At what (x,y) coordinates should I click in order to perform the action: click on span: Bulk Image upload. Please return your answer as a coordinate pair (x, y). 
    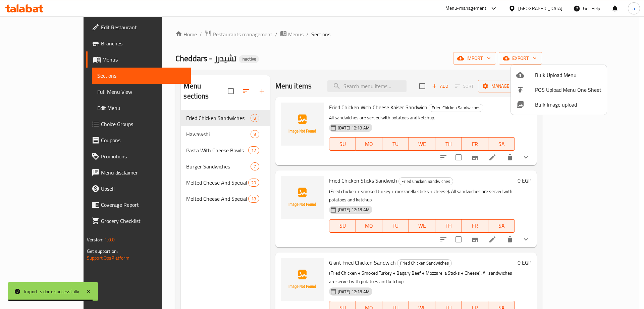
    Looking at the image, I should click on (568, 104).